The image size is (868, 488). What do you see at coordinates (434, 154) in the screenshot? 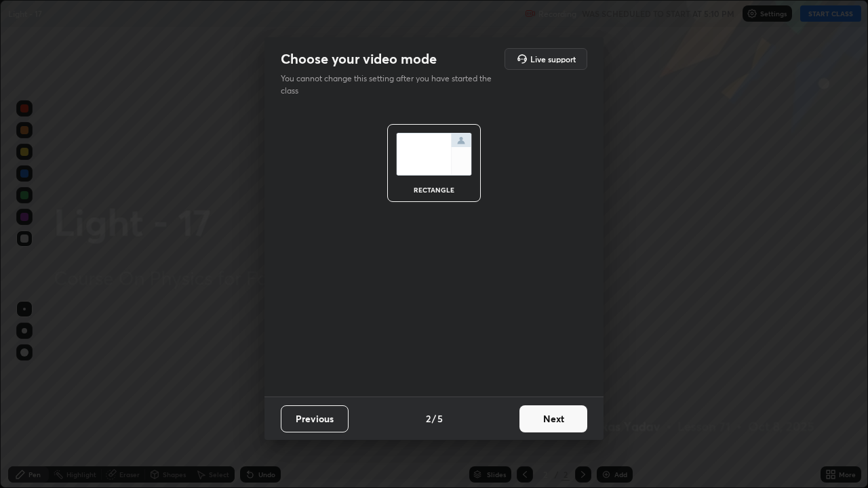
I see `img: normalScreenIcon.ae25ed63.svg` at bounding box center [434, 154].